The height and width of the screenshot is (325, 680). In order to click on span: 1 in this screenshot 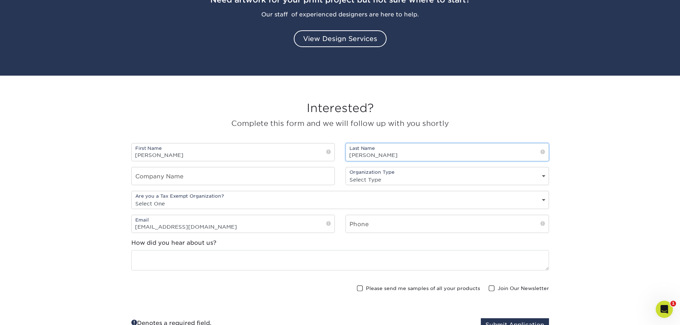, I will do `click(673, 304)`.